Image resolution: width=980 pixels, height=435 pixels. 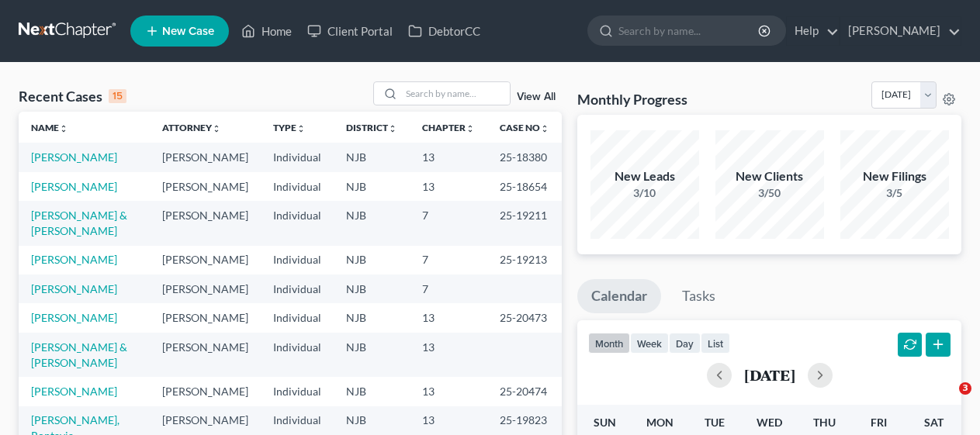 I want to click on span: Fri, so click(x=879, y=422).